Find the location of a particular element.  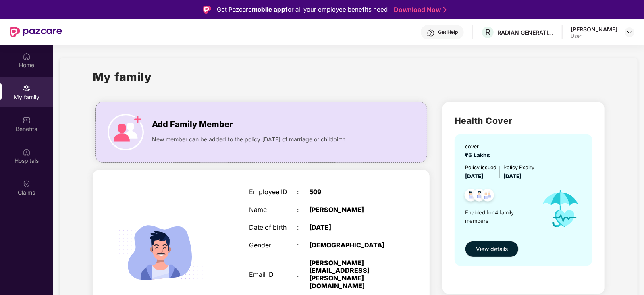

img: svg+xml;base64,PHN2ZyB3aWR0aD0iMjAiIGhlaWdodD0iMjAiIHZpZXdCb3g9IjAgMCAyMCAyMCIgZmlsbD0ibm9uZSIgeG... is located at coordinates (27, 88).